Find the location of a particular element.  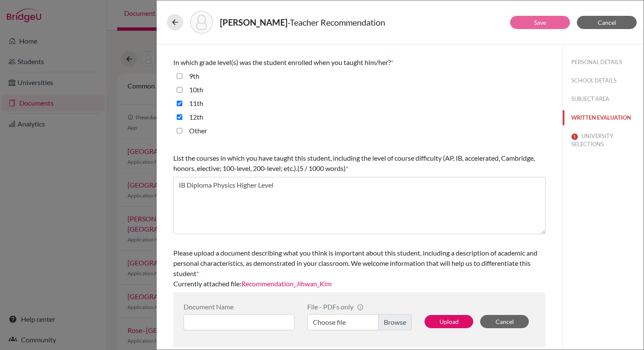

a: Recommendation_Jihwan_Kim is located at coordinates (287, 284).